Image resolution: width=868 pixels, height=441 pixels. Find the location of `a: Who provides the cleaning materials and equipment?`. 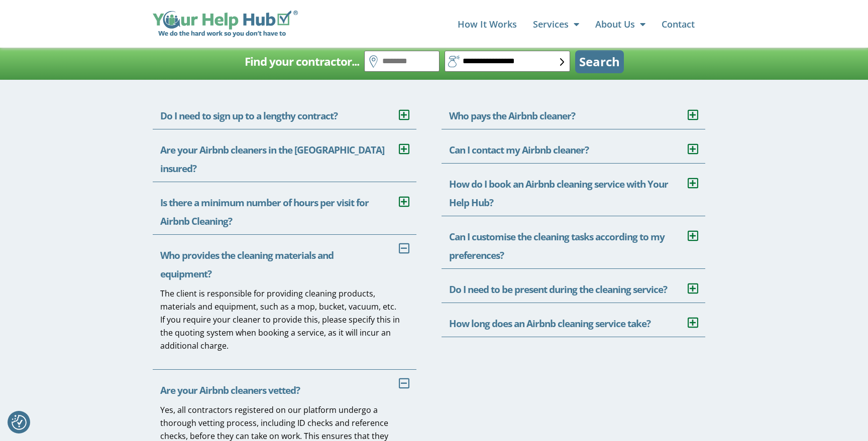

a: Who provides the cleaning materials and equipment? is located at coordinates (247, 264).